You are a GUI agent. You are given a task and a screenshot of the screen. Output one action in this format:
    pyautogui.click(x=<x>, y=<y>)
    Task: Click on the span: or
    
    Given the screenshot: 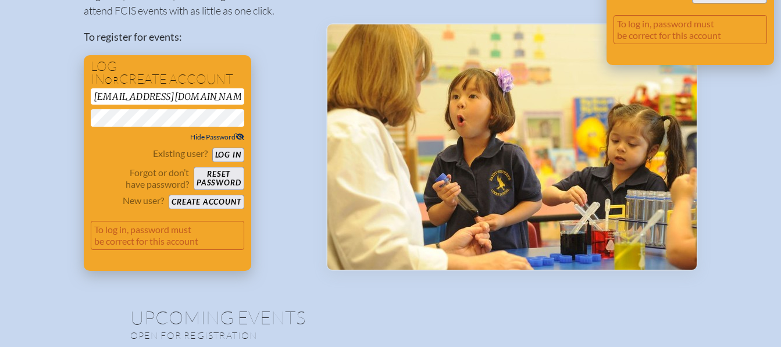 What is the action you would take?
    pyautogui.click(x=112, y=80)
    